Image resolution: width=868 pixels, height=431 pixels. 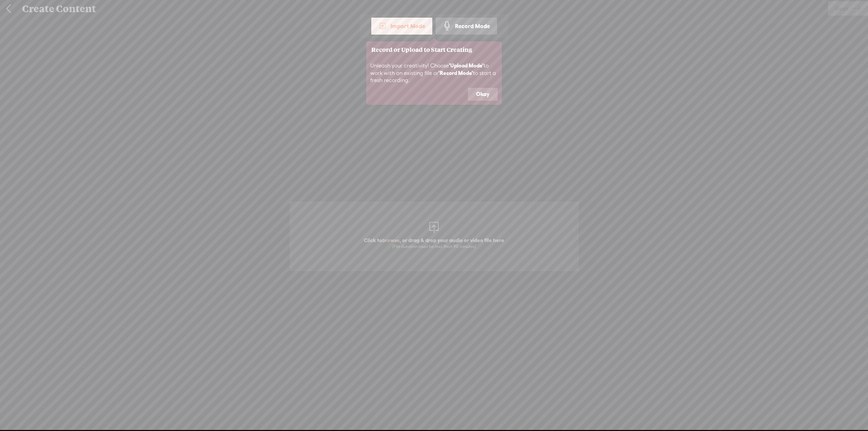 I want to click on div: Import Mode, so click(x=402, y=26).